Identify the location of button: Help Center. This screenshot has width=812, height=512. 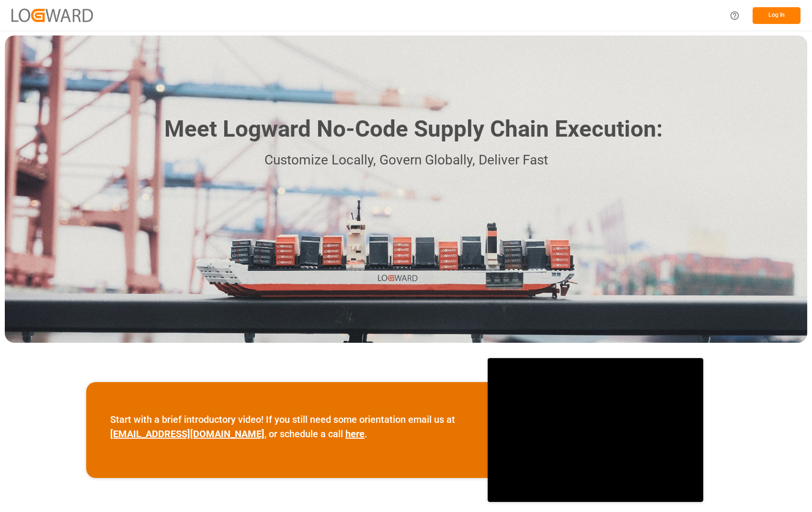
(734, 15).